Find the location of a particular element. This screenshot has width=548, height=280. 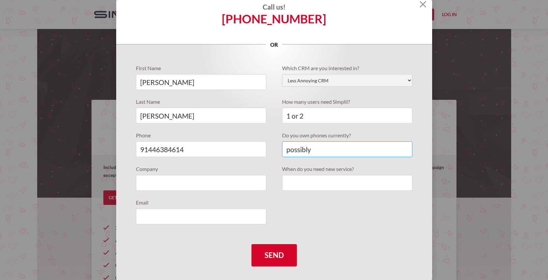

input: Send is located at coordinates (274, 255).